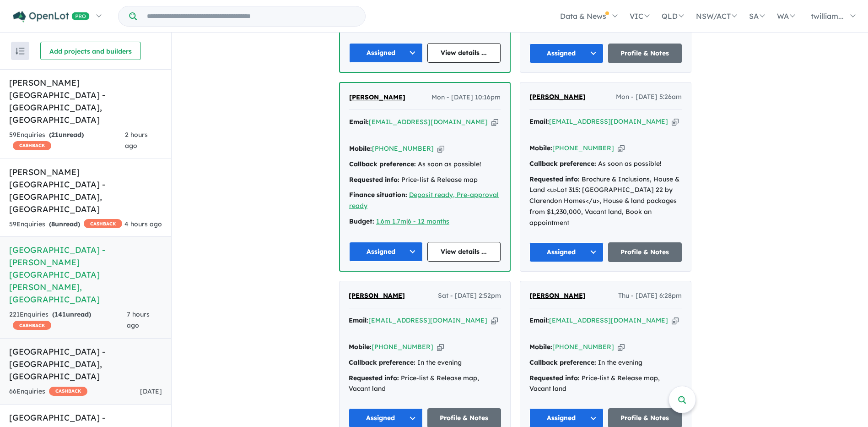  Describe the element at coordinates (361, 221) in the screenshot. I see `strong: Budget:` at that location.